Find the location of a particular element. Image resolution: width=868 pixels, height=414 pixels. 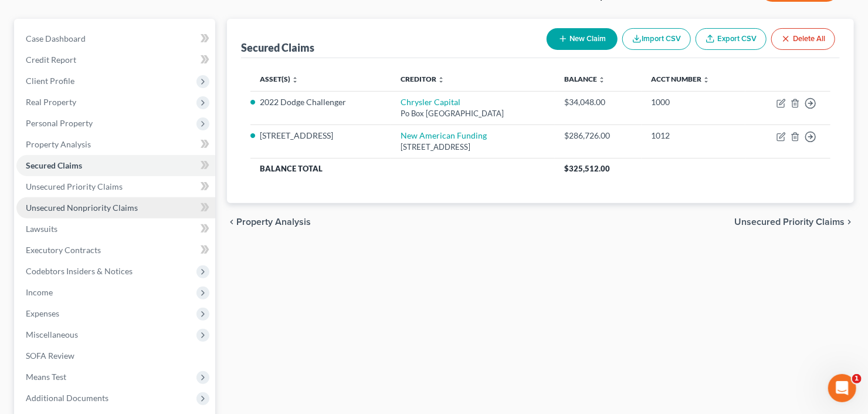

span: Codebtors Insiders & Notices is located at coordinates (79, 270).